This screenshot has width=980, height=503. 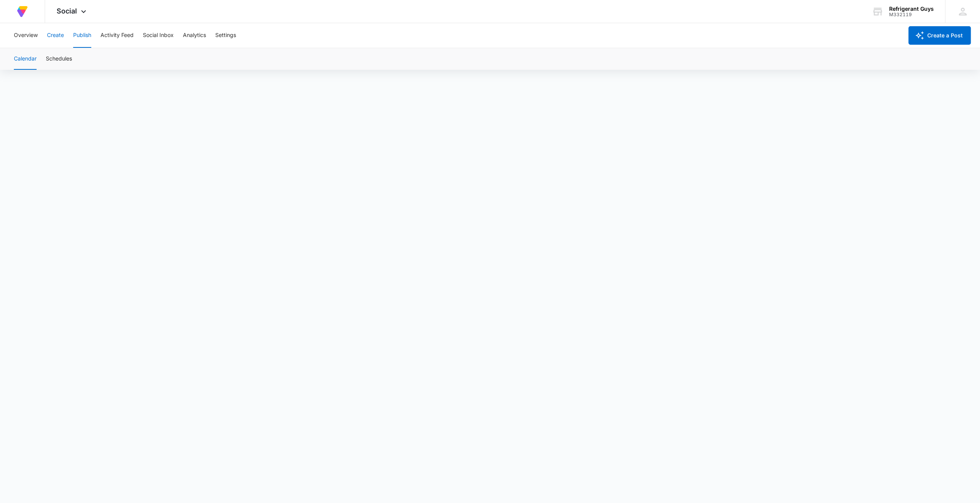 What do you see at coordinates (82, 36) in the screenshot?
I see `button: Publish` at bounding box center [82, 36].